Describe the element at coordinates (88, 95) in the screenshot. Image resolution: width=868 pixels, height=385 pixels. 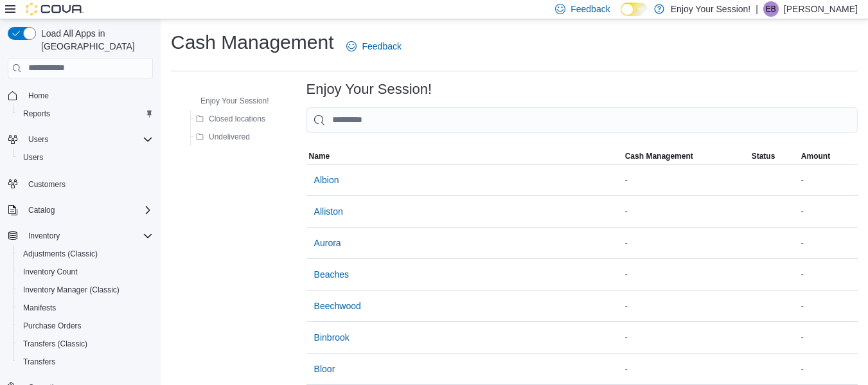
I see `span: Home` at that location.